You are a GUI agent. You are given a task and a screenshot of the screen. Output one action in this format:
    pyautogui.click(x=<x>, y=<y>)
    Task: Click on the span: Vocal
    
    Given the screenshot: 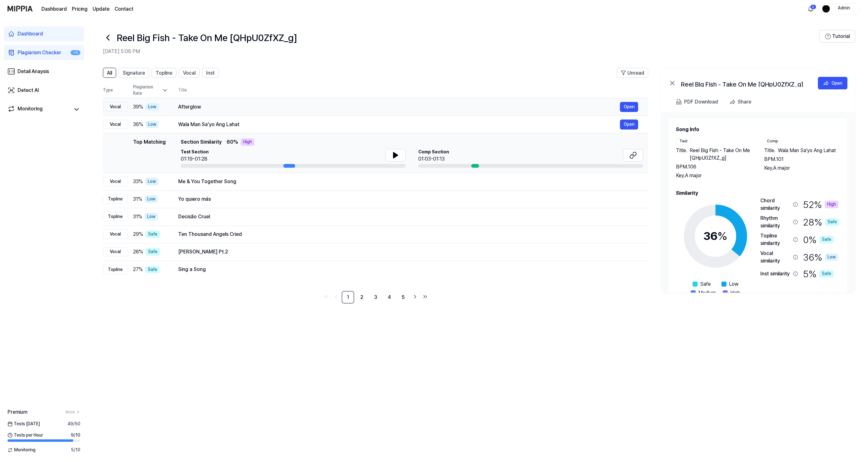 What is the action you would take?
    pyautogui.click(x=189, y=73)
    